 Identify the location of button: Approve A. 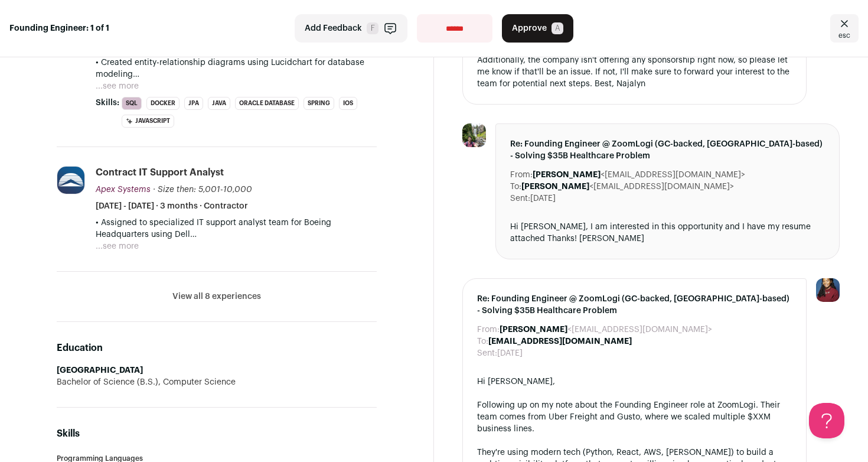
(538, 28).